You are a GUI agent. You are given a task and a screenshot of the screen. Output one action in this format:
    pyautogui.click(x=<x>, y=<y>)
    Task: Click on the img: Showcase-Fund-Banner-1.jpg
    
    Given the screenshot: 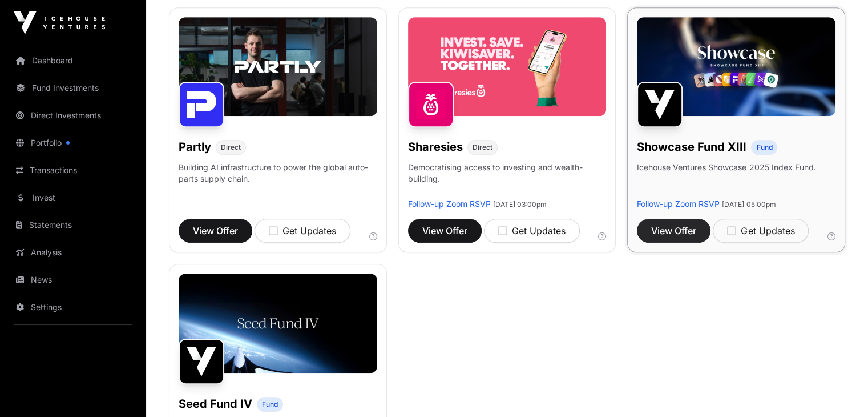 What is the action you would take?
    pyautogui.click(x=736, y=67)
    